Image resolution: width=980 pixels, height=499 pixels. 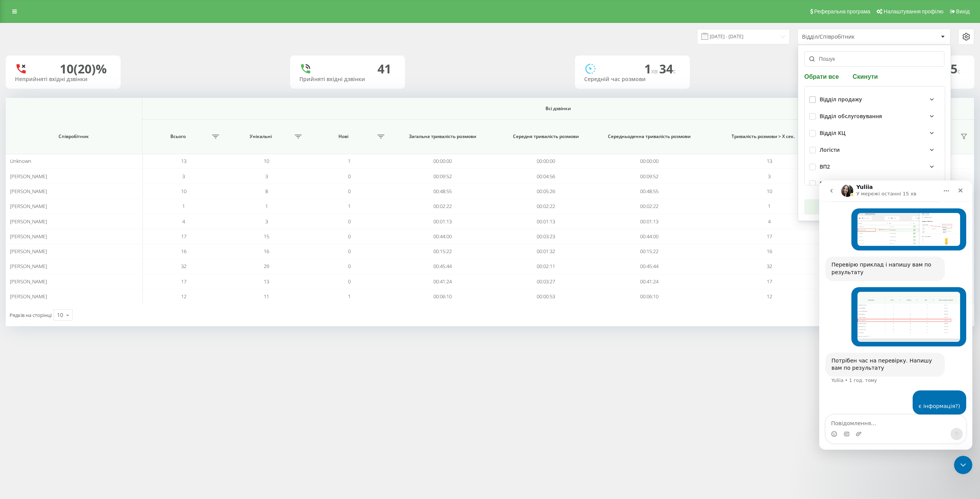 I want to click on span: Загальна тривалість розмови, so click(x=442, y=137).